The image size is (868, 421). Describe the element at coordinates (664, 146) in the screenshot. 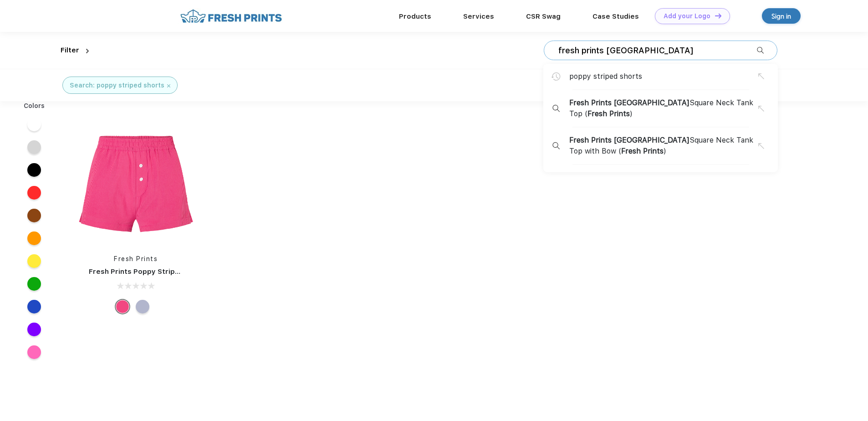

I see `span: Square Neck Tank Top with Bow ( )` at that location.